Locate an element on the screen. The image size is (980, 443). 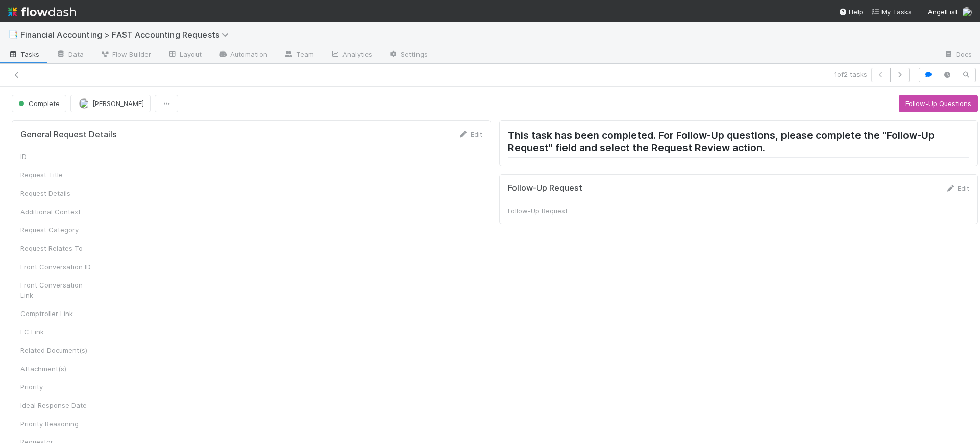
div: Ideal Response Date is located at coordinates (59, 405).